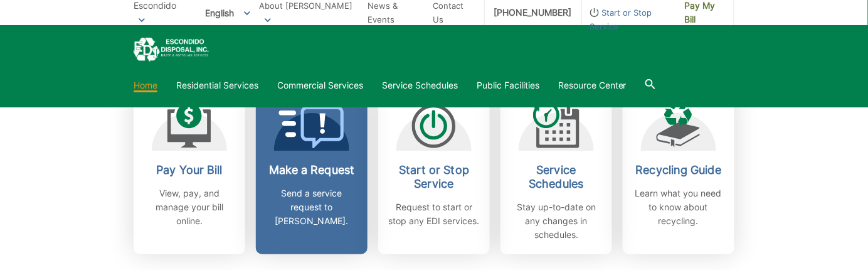 The image size is (868, 270). I want to click on a: Pay Your Bill View, pay, and manage your bill online., so click(190, 171).